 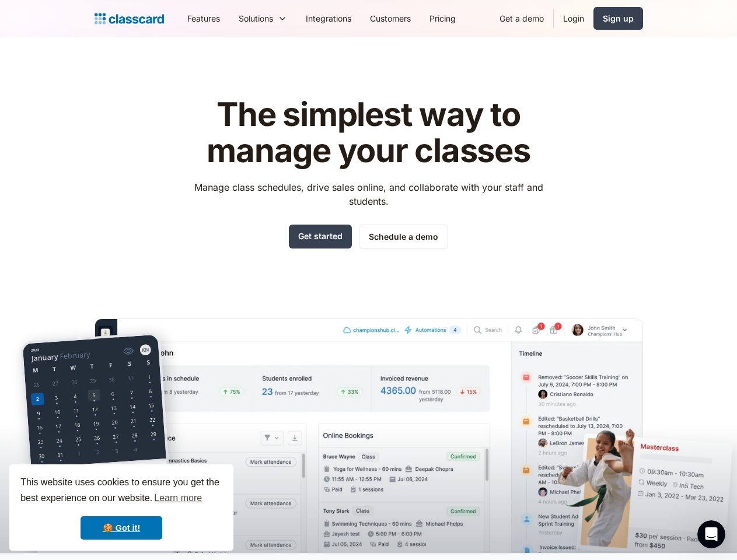 What do you see at coordinates (122, 528) in the screenshot?
I see `a: dismiss cookie message` at bounding box center [122, 528].